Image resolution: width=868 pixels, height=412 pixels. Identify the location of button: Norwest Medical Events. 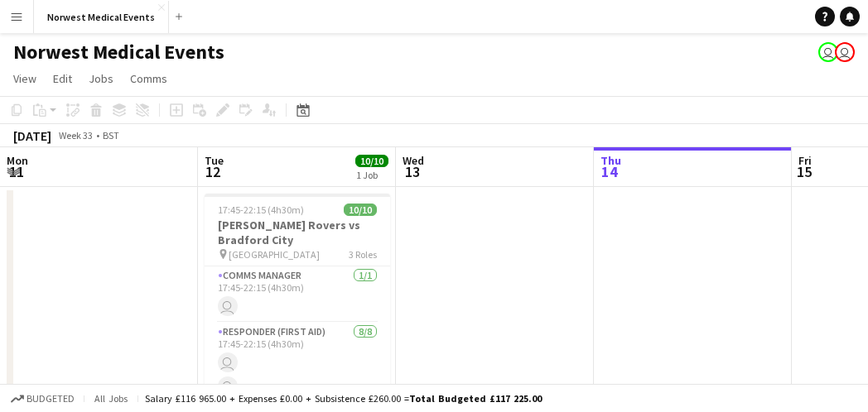
(101, 17).